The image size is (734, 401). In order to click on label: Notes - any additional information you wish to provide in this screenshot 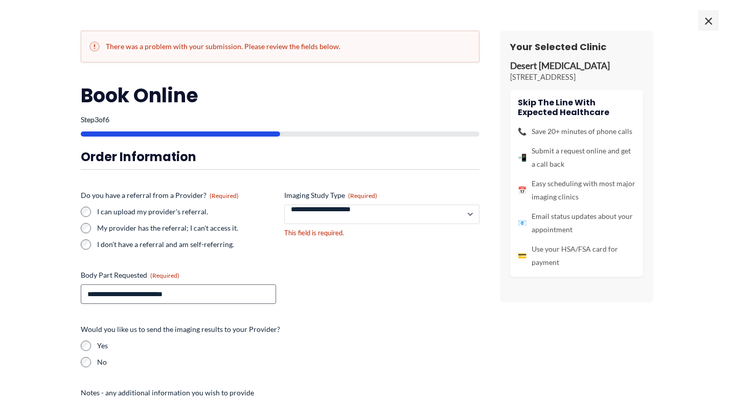, I will do `click(280, 393)`.